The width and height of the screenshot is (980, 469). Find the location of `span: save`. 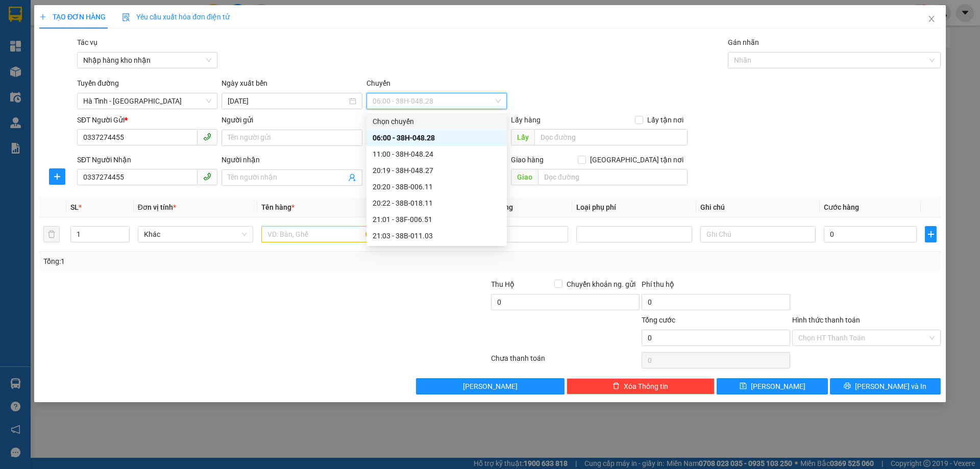

span: save is located at coordinates (743, 386).